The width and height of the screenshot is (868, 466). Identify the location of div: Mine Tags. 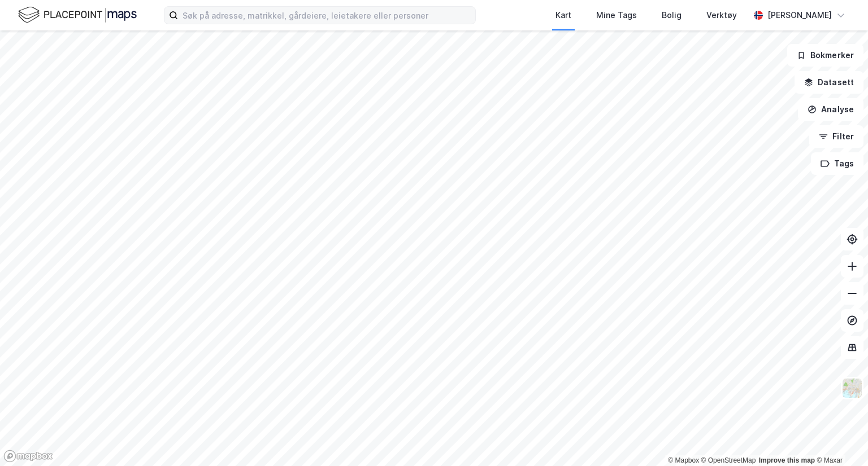
(616, 16).